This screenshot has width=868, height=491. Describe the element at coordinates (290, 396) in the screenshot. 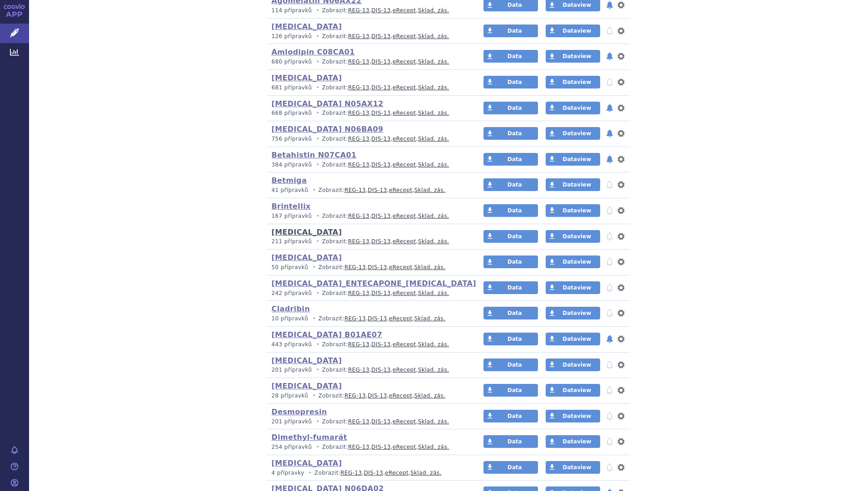

I see `span: 28 přípravků` at that location.